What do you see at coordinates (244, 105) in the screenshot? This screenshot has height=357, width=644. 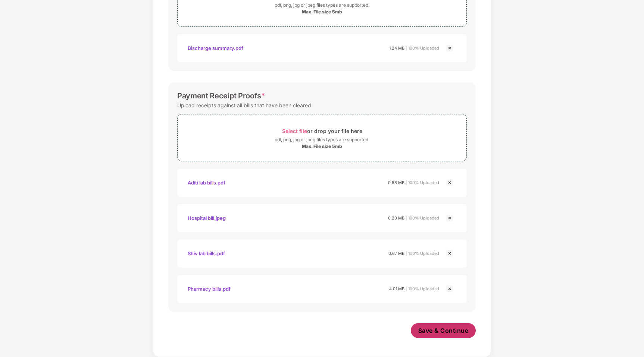 I see `div: Upload receipts against all bills that have been cleared` at bounding box center [244, 105].